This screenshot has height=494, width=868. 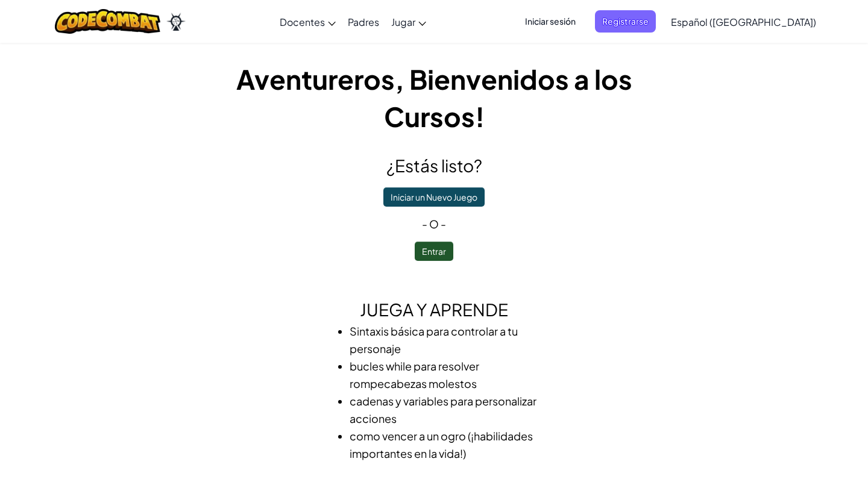 What do you see at coordinates (176, 22) in the screenshot?
I see `img: Ozaria` at bounding box center [176, 22].